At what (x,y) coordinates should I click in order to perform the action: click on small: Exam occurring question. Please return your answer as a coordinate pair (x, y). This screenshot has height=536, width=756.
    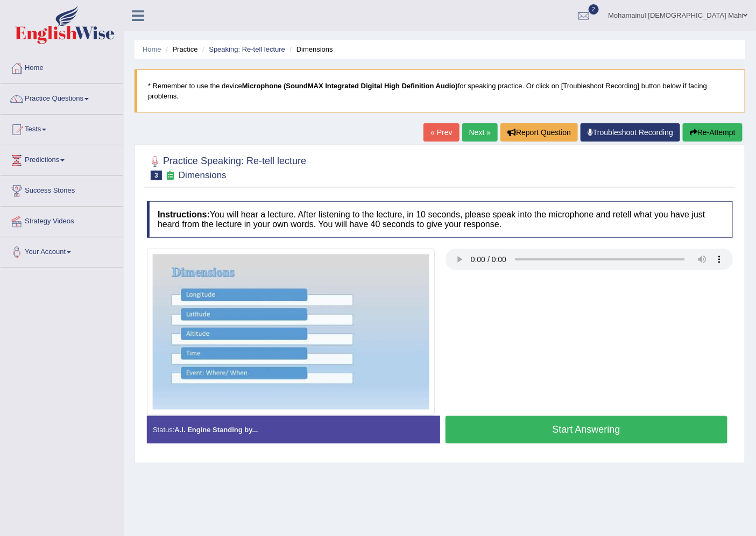
    Looking at the image, I should click on (170, 175).